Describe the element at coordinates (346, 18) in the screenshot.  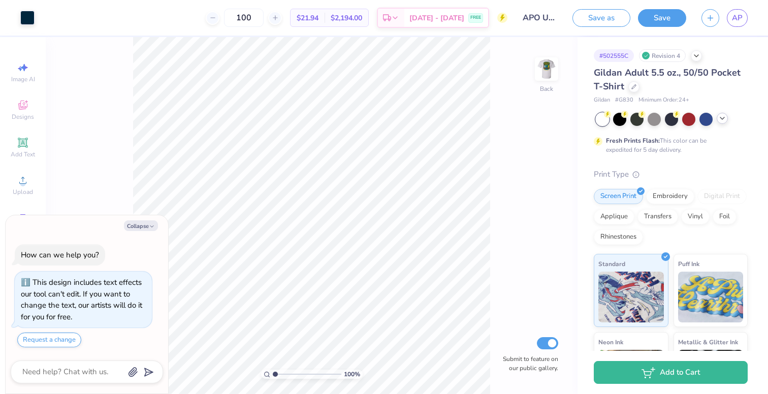
I see `span: $2,194.00` at that location.